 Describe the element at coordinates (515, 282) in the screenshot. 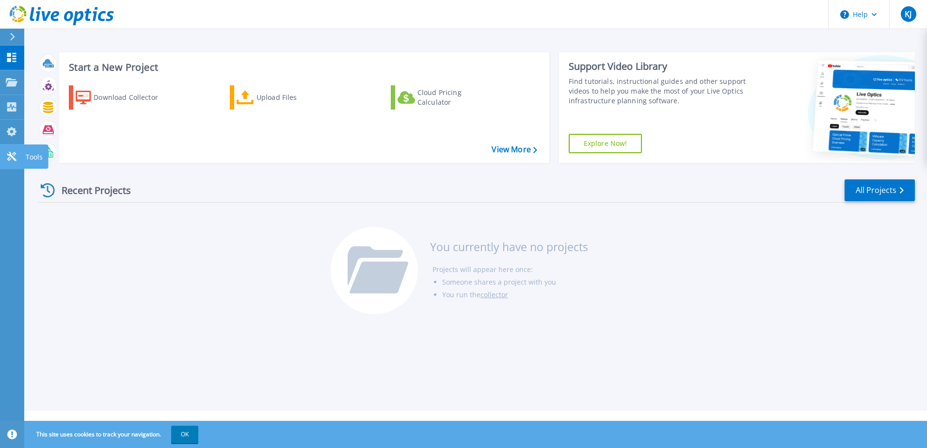

I see `li: Someone shares a project with you` at that location.